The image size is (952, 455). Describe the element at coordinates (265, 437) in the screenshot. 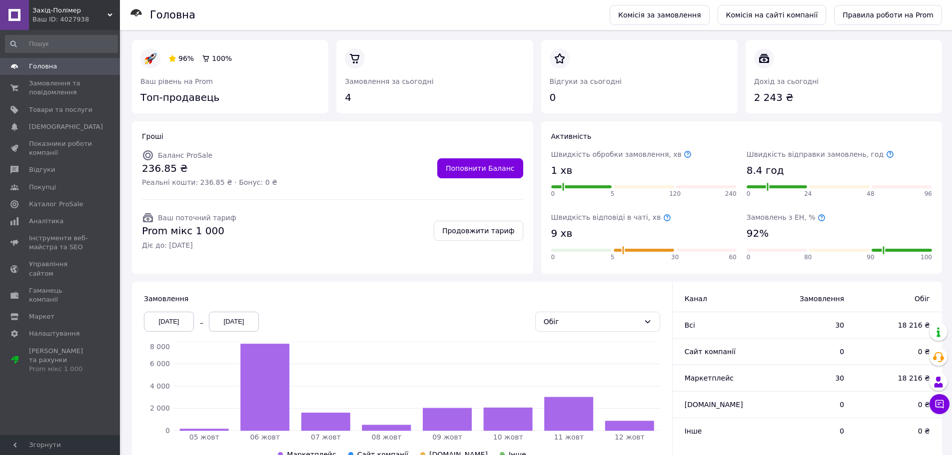

I see `tspan: 06 жовт` at that location.